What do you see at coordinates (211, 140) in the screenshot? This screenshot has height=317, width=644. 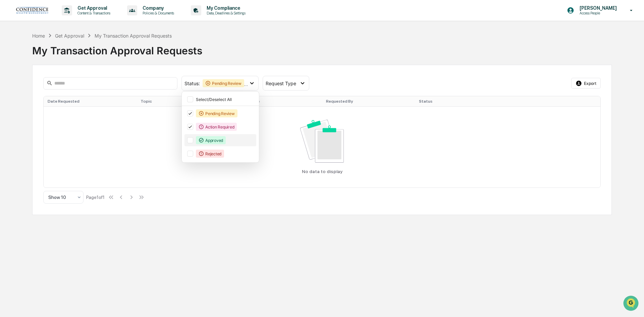 I see `div: Approved` at bounding box center [211, 140].